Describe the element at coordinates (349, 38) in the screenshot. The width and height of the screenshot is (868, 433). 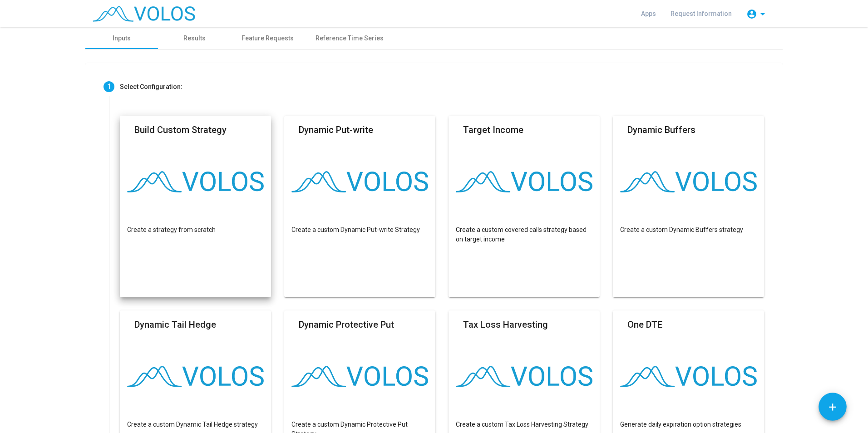
I see `div: Reference Time Series` at that location.